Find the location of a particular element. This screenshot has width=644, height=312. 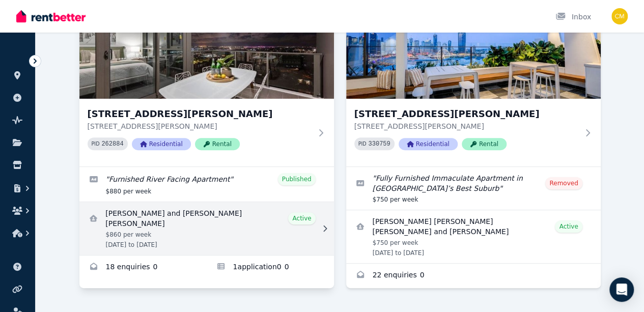

img: RentBetter is located at coordinates (51, 16).